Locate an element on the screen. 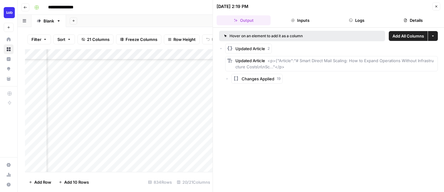 The height and width of the screenshot is (192, 444). a: Browse is located at coordinates (9, 49).